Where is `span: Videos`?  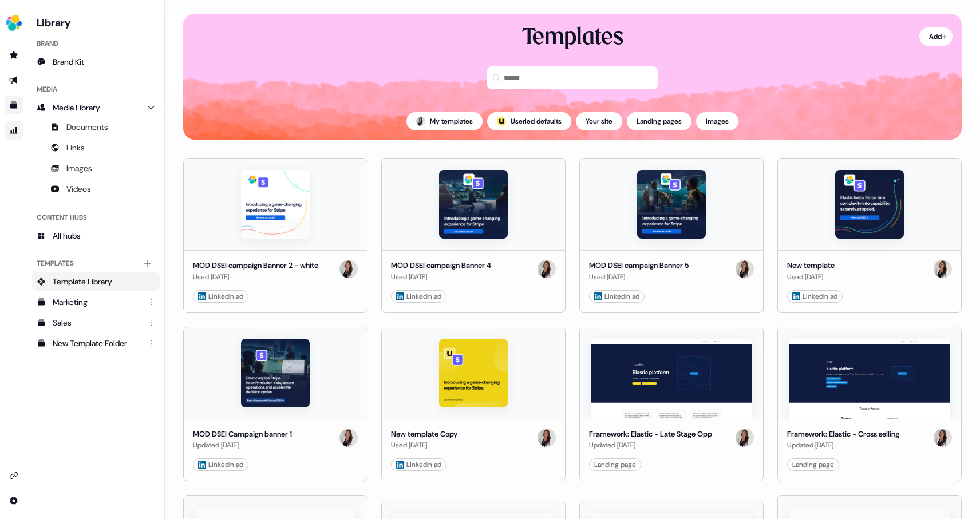
span: Videos is located at coordinates (79, 189).